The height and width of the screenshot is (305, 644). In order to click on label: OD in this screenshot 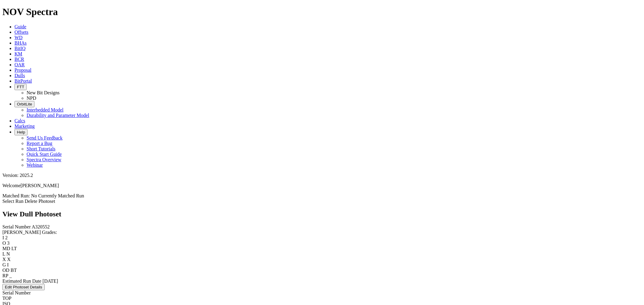, I will do `click(6, 270)`.